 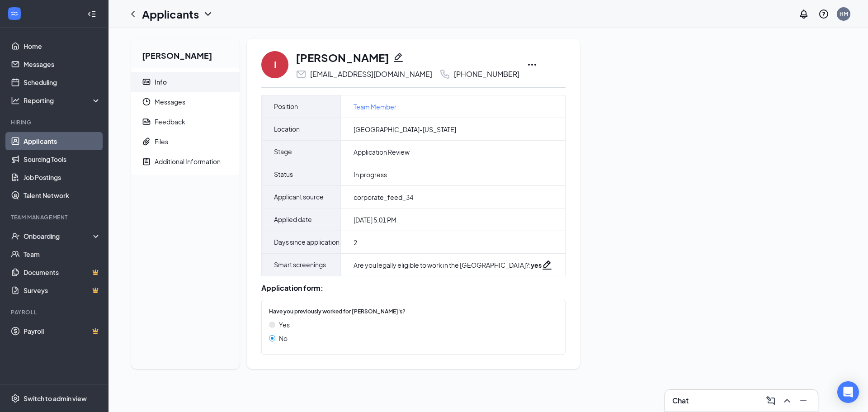 I want to click on a: Home, so click(x=62, y=46).